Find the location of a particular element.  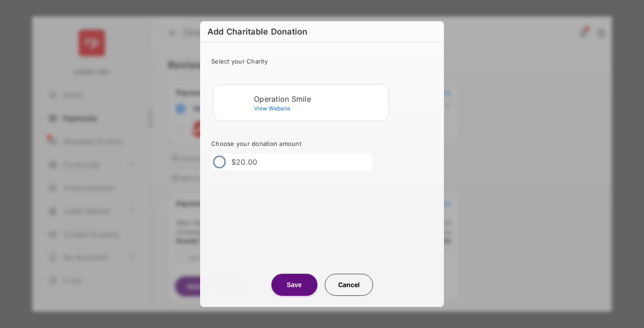

div: Operation Smile is located at coordinates (319, 99).